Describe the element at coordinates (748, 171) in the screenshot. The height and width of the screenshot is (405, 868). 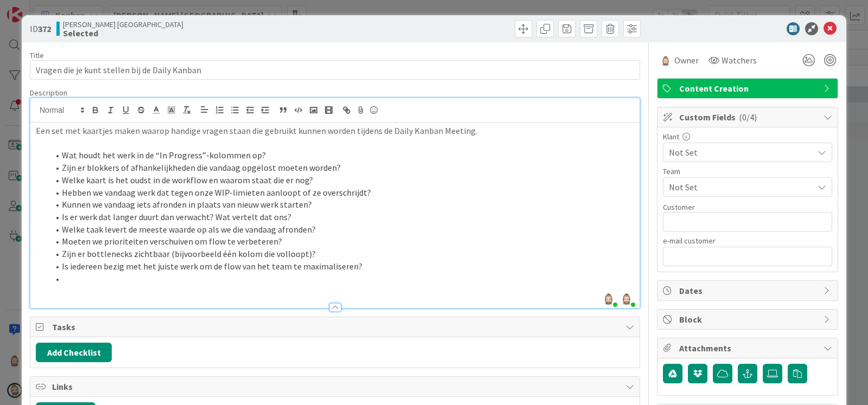
I see `div: Team` at that location.